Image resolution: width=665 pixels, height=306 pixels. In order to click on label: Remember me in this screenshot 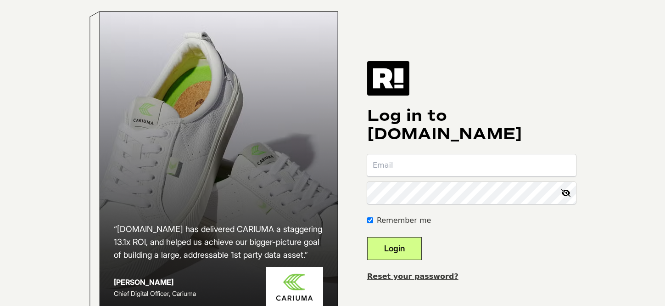, I will do `click(404, 220)`.